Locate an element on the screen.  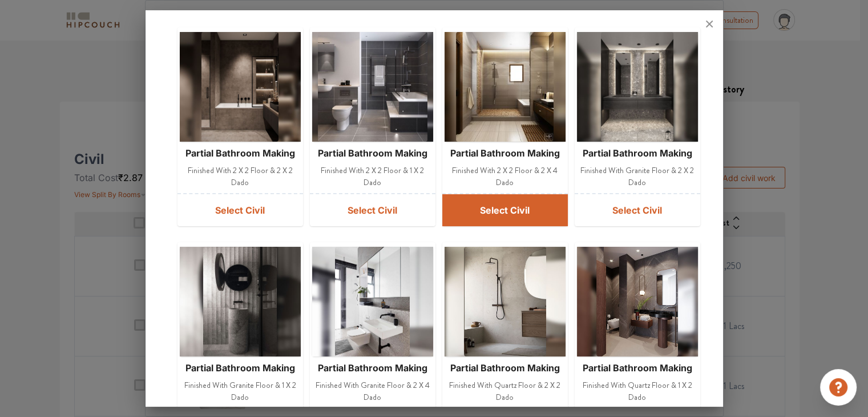
img: 1 is located at coordinates (504, 87).